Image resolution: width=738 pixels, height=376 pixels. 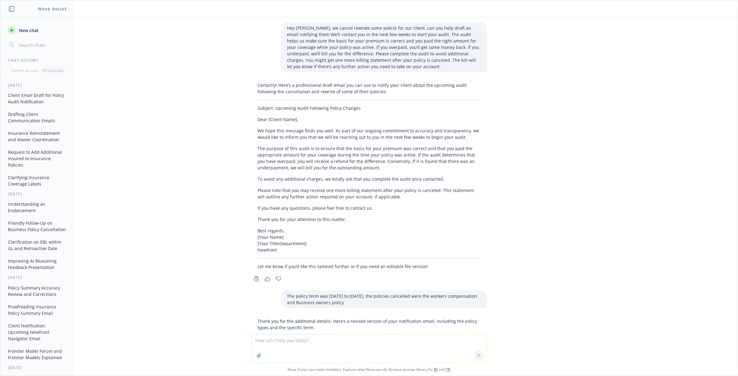 I want to click on h1: Nova Assist, so click(x=52, y=9).